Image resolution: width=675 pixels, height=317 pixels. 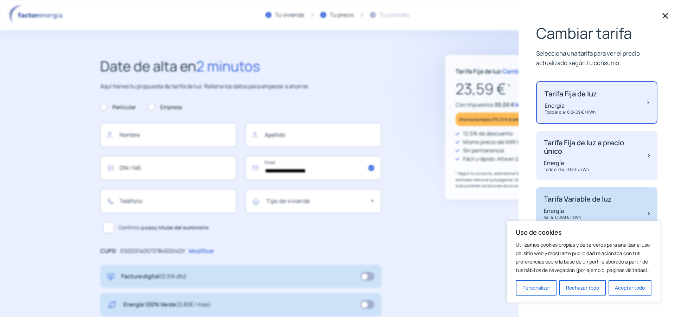 What do you see at coordinates (112, 304) in the screenshot?
I see `img: energy-green.svg` at bounding box center [112, 304].